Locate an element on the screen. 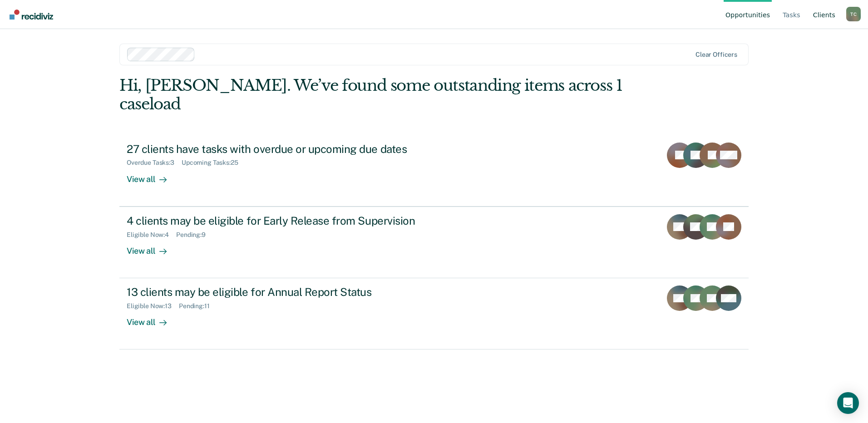 This screenshot has height=423, width=868. div: 27 clients have tasks with overdue or upcoming due dates is located at coordinates (286, 149).